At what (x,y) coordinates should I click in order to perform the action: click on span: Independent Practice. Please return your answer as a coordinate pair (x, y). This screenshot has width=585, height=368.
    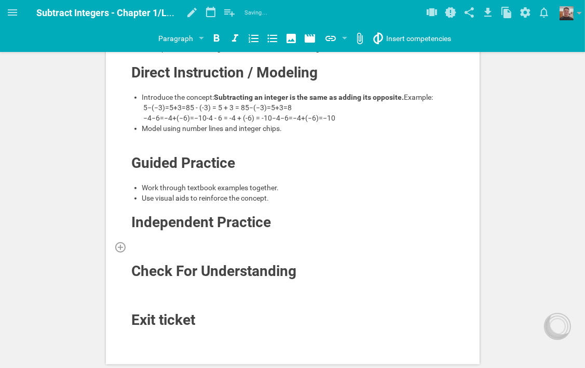
    Looking at the image, I should click on (201, 222).